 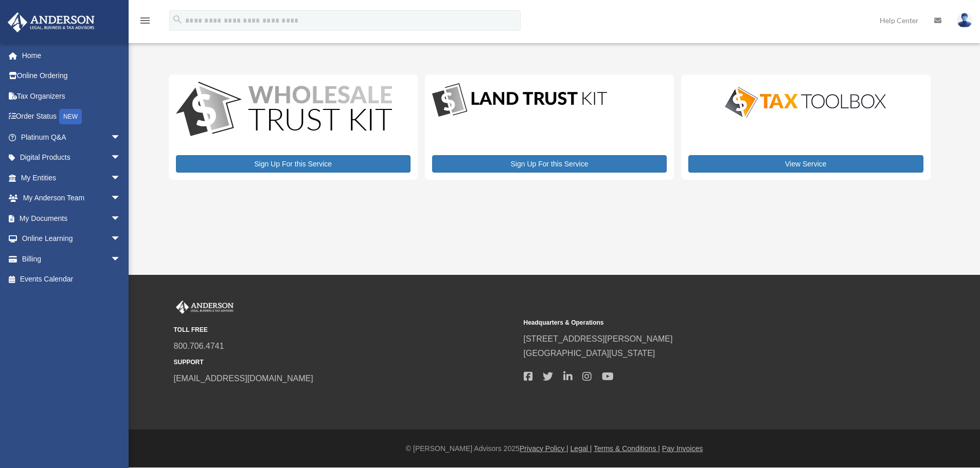 I want to click on i: menu, so click(x=145, y=21).